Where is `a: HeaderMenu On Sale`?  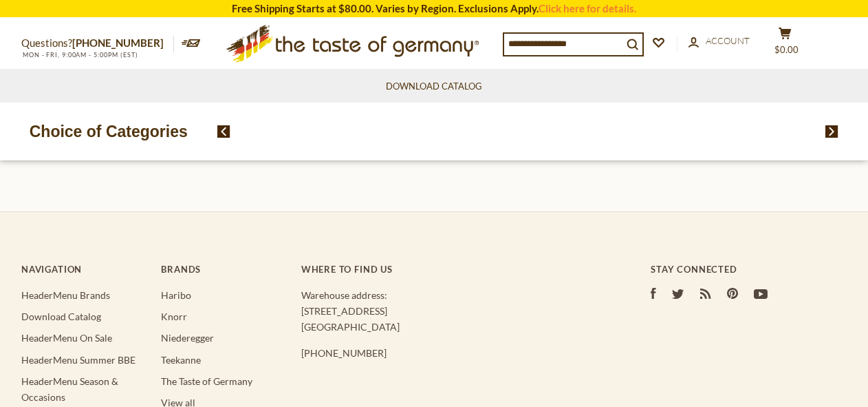 a: HeaderMenu On Sale is located at coordinates (67, 337).